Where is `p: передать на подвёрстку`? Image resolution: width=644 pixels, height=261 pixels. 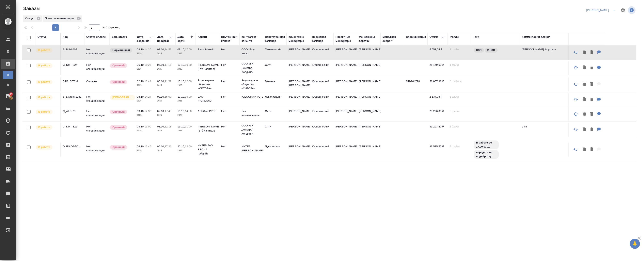 p: передать на подвёрстку is located at coordinates (486, 154).